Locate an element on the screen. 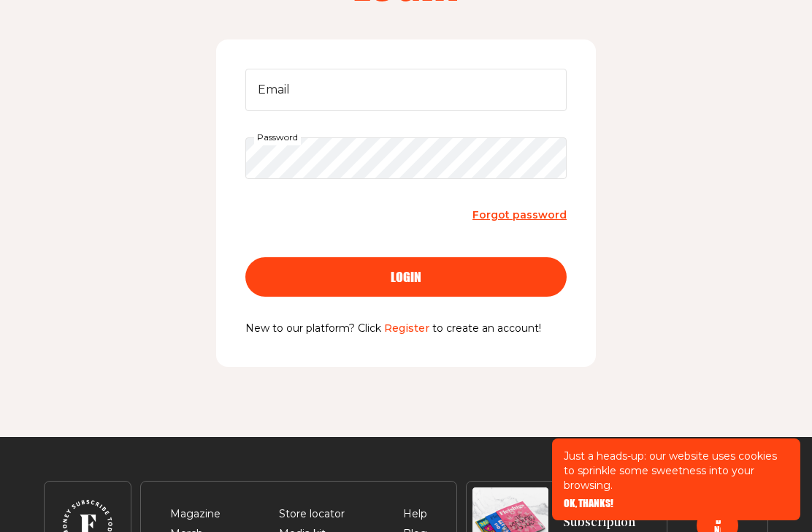 This screenshot has width=812, height=532. a: Store locator is located at coordinates (312, 514).